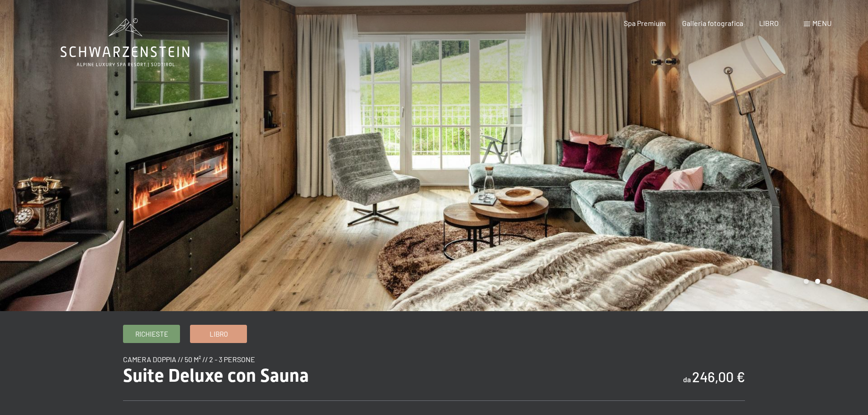 The width and height of the screenshot is (868, 415). Describe the element at coordinates (645, 23) in the screenshot. I see `a: Spa Premium` at that location.